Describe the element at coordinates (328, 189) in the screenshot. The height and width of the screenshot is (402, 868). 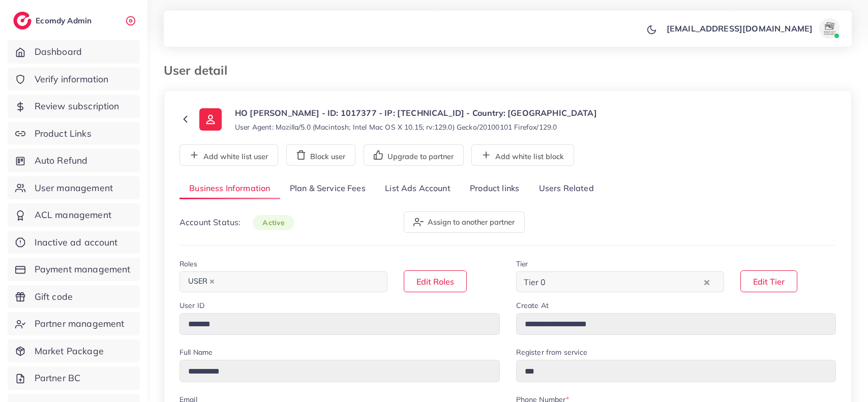
I see `a: Plan & Service Fees` at that location.